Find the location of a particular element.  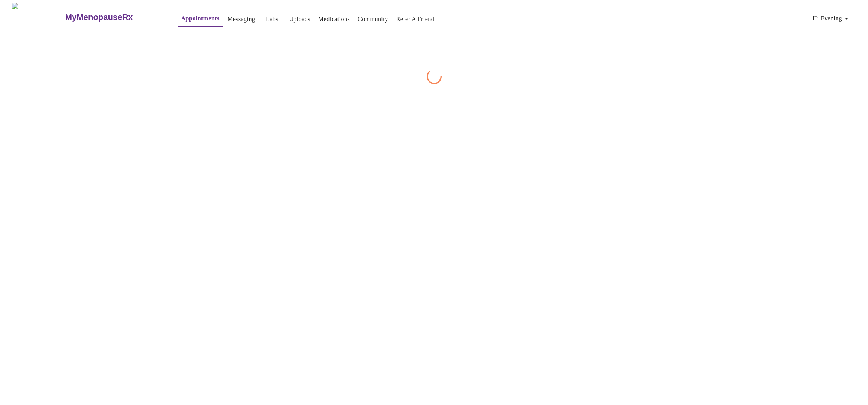

a: Community is located at coordinates (373, 19).